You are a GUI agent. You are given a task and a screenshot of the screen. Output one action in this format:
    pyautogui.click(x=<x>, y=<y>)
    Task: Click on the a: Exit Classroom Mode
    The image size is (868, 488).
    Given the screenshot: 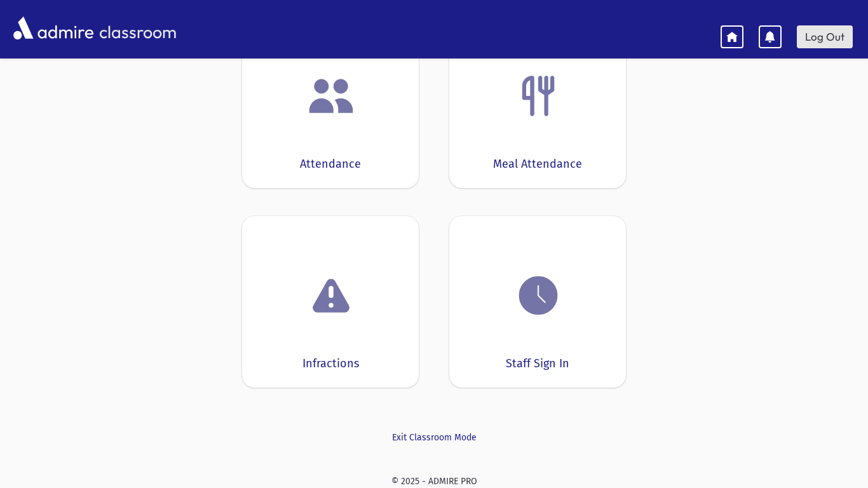 What is the action you would take?
    pyautogui.click(x=434, y=437)
    